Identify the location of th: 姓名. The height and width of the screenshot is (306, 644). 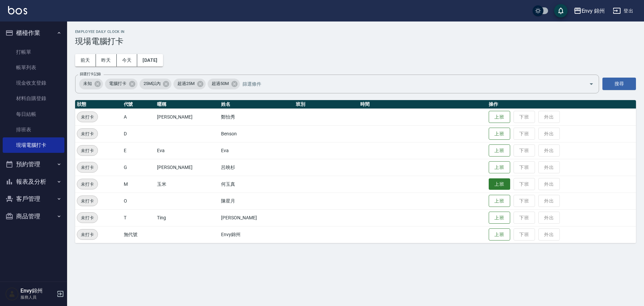
(257, 105).